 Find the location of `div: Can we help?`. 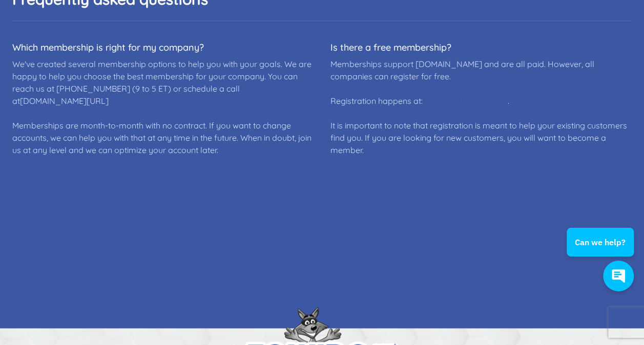

div: Can we help? is located at coordinates (41, 42).